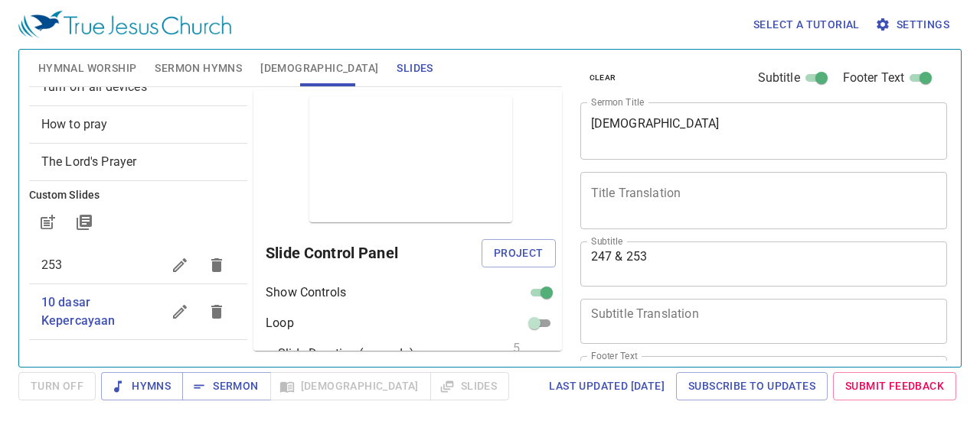 The height and width of the screenshot is (421, 980). Describe the element at coordinates (913, 24) in the screenshot. I see `button: Settings` at that location.